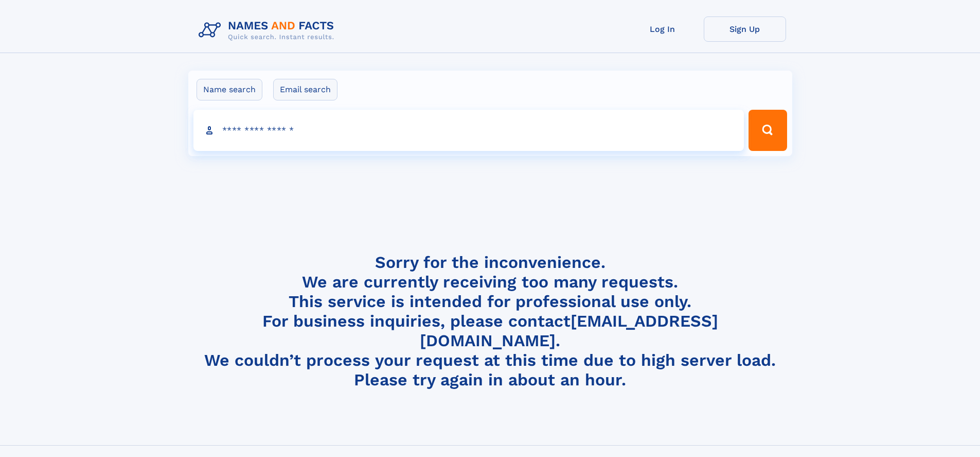  What do you see at coordinates (745, 29) in the screenshot?
I see `a: Sign Up` at bounding box center [745, 29].